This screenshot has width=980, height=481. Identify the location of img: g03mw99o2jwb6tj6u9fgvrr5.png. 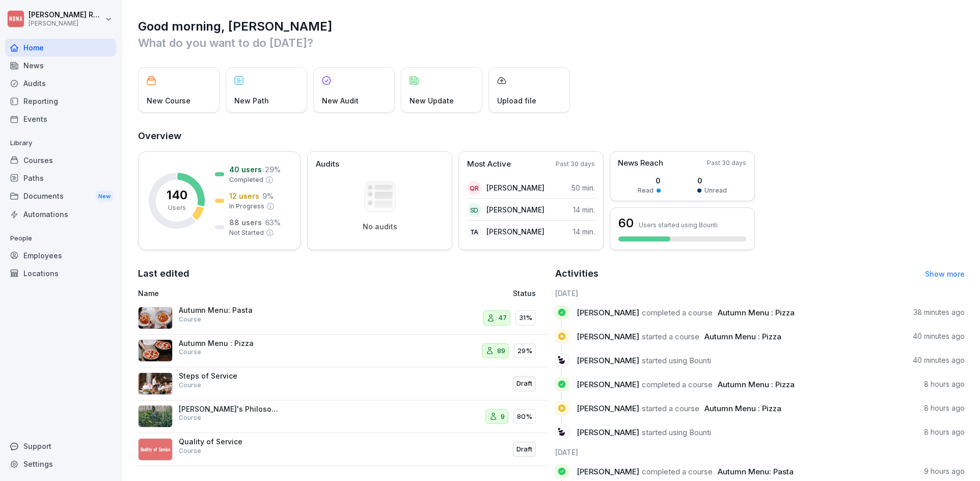
(155, 318).